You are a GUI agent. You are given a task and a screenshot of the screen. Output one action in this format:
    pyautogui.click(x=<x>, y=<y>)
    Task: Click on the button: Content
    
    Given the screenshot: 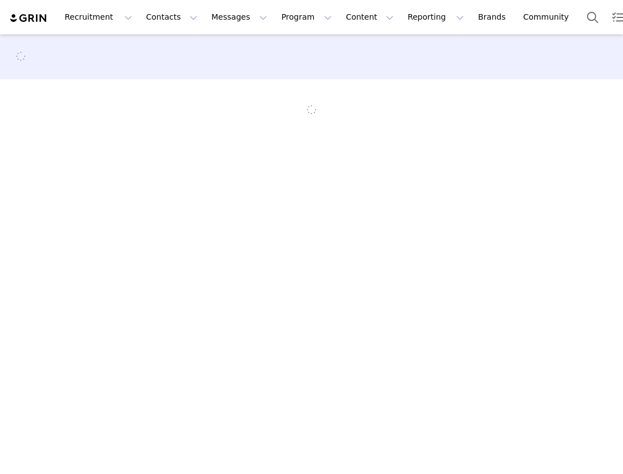 What is the action you would take?
    pyautogui.click(x=369, y=17)
    